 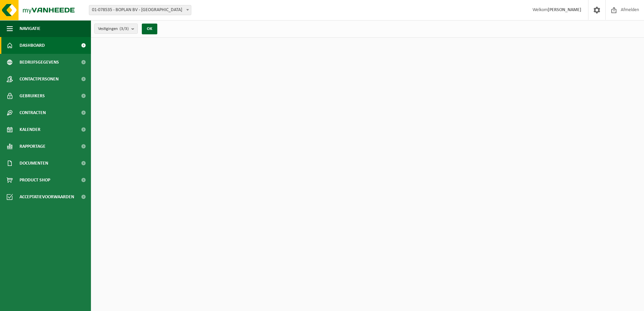 What do you see at coordinates (32, 96) in the screenshot?
I see `span: Gebruikers` at bounding box center [32, 96].